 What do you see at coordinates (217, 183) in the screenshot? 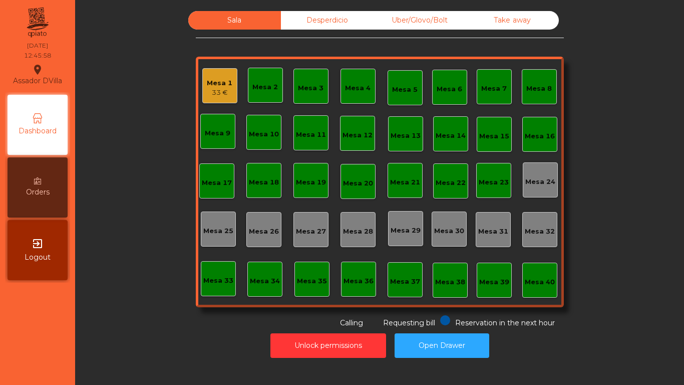
I see `div: Mesa 17` at bounding box center [217, 183].